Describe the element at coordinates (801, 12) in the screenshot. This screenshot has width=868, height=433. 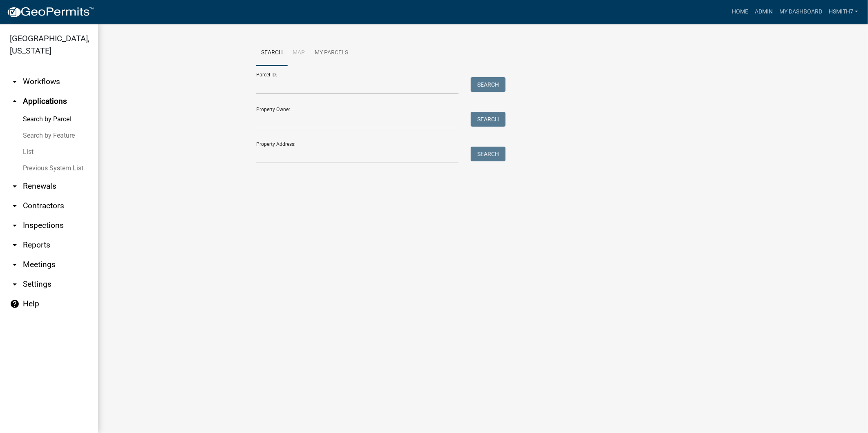
I see `a: My Dashboard` at that location.